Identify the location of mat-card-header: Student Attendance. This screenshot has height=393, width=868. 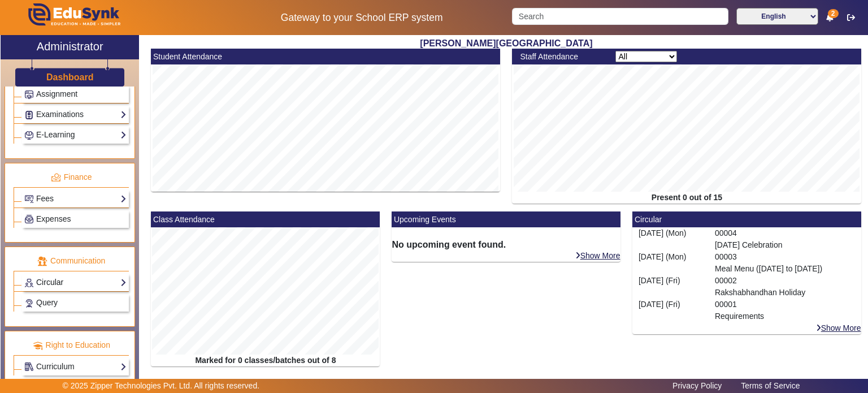
(325, 57).